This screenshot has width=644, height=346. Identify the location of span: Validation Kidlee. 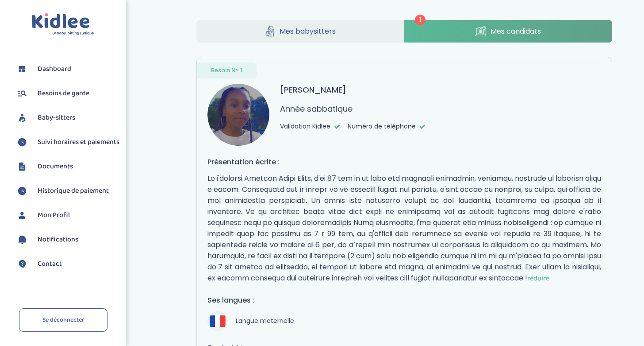
(305, 126).